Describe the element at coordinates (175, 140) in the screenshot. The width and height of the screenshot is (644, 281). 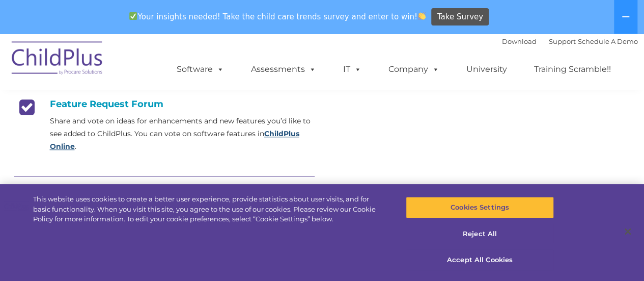
I see `strong: ChildPlus Online` at that location.